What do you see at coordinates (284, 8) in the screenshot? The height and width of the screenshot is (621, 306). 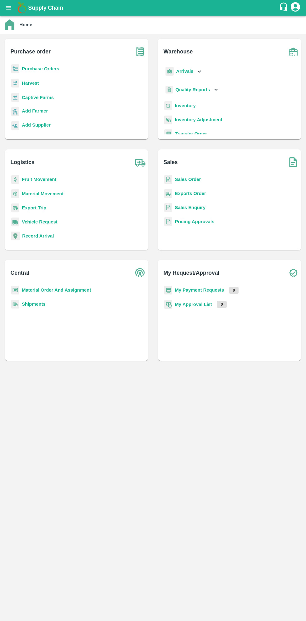 I see `div: customer-support` at bounding box center [284, 8].